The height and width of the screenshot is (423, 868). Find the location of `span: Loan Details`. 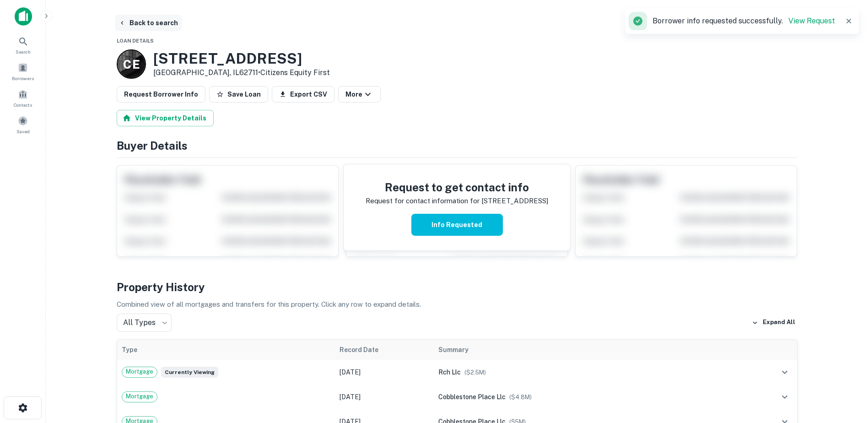

span: Loan Details is located at coordinates (135, 41).